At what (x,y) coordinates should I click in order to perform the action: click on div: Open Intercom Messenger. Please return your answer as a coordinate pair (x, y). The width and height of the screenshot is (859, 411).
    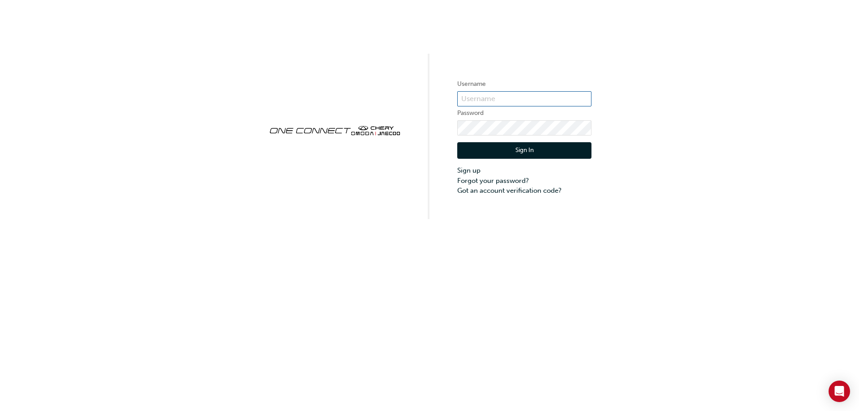
    Looking at the image, I should click on (839, 391).